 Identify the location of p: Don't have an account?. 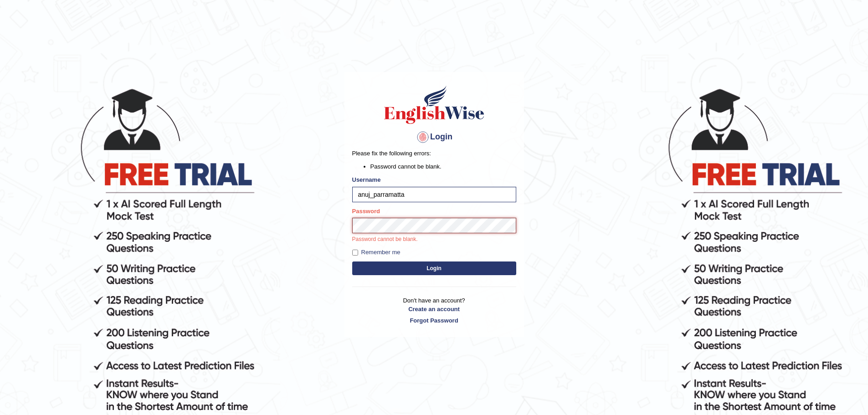
(434, 310).